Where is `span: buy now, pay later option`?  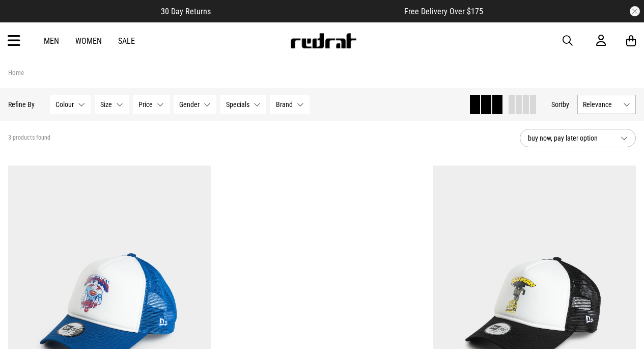
span: buy now, pay later option is located at coordinates (571, 138).